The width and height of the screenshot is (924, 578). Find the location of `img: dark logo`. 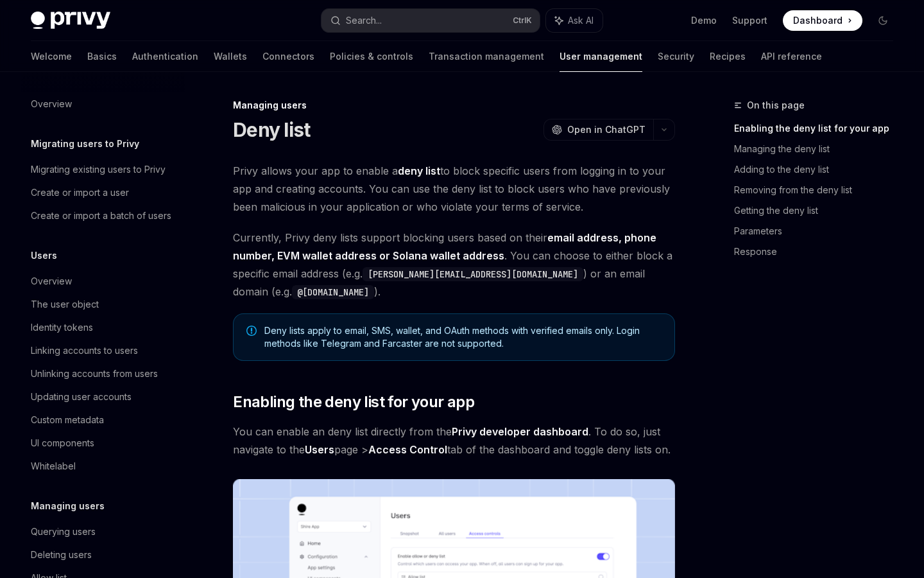

img: dark logo is located at coordinates (70, 21).